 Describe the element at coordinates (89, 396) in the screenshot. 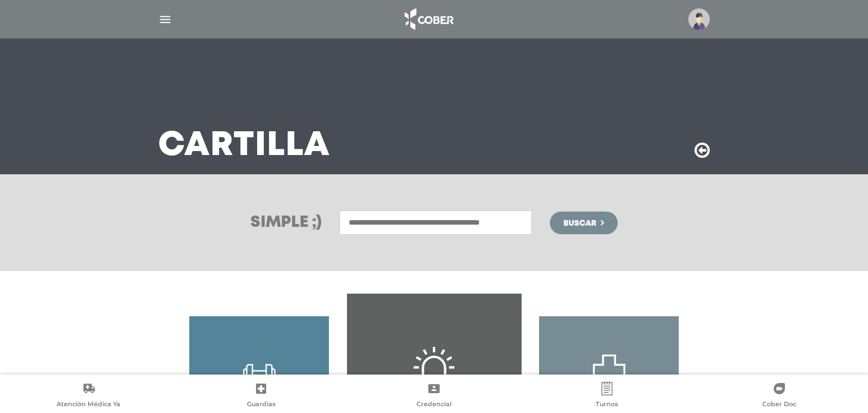

I see `a: Atención Médica Ya` at that location.